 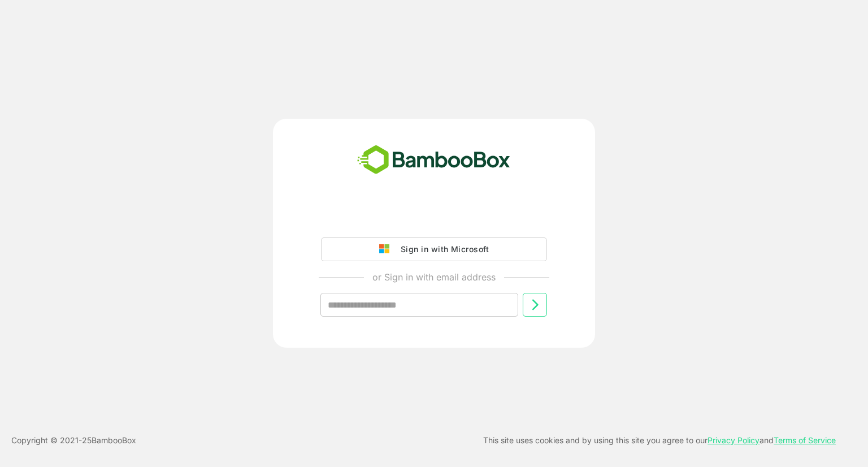 What do you see at coordinates (73, 441) in the screenshot?
I see `p: Copyright © 2021- 25 BambooBox` at bounding box center [73, 441].